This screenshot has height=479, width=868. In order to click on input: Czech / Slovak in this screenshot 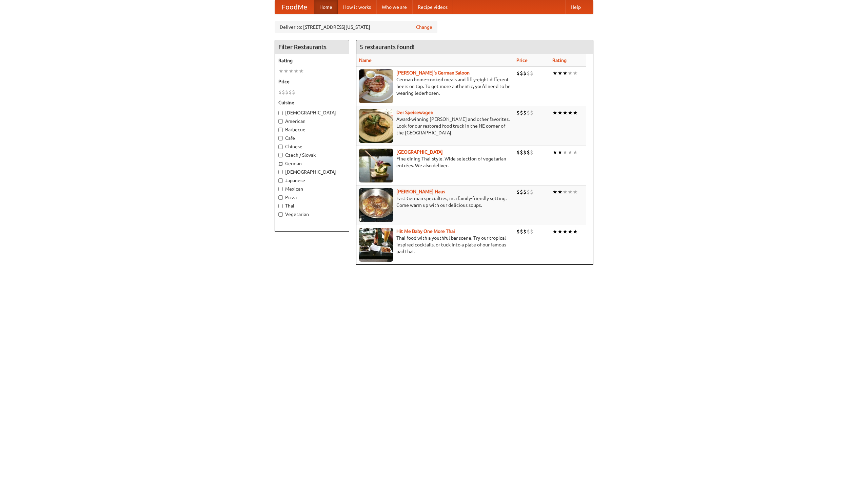, I will do `click(280, 155)`.